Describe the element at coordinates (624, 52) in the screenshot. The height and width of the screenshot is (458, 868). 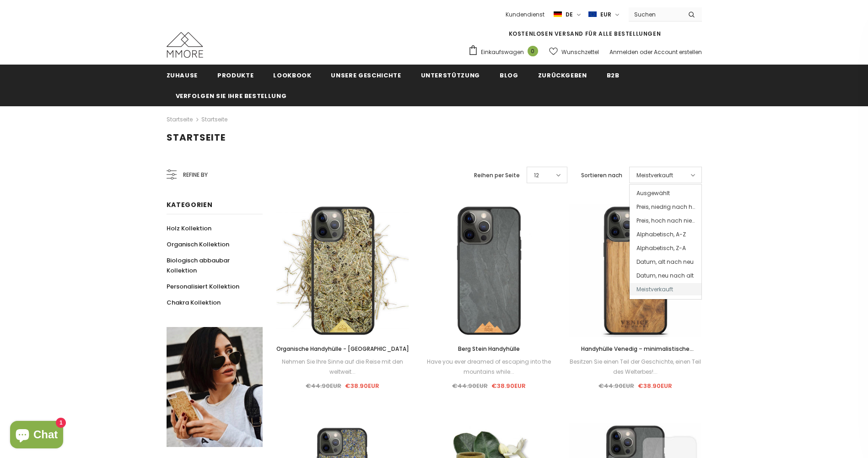
I see `a: Anmelden` at that location.